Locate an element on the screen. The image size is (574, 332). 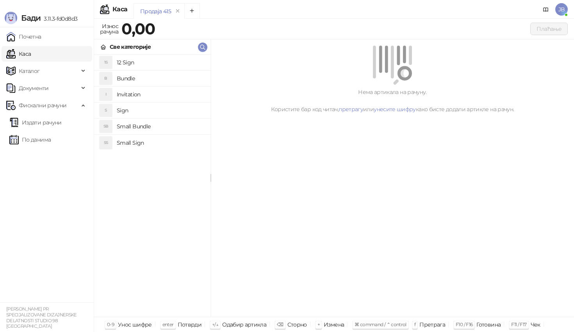
div: Унос шифре is located at coordinates (135, 325).